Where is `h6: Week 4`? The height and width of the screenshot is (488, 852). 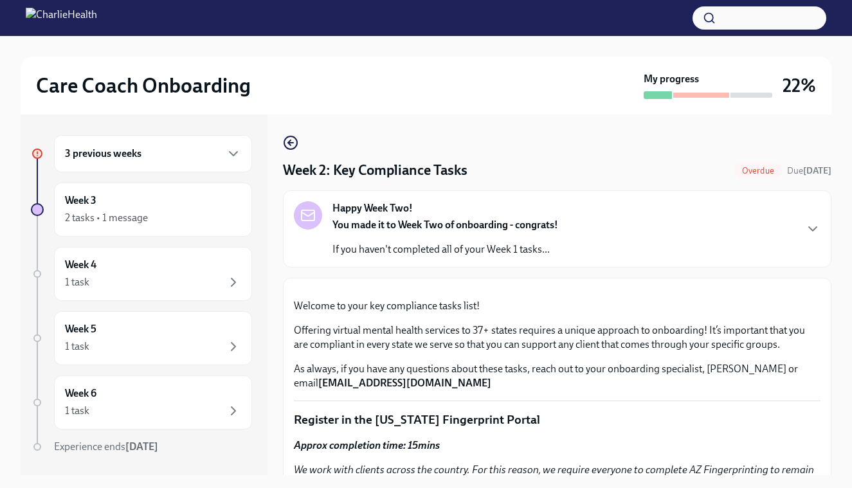 h6: Week 4 is located at coordinates (80, 265).